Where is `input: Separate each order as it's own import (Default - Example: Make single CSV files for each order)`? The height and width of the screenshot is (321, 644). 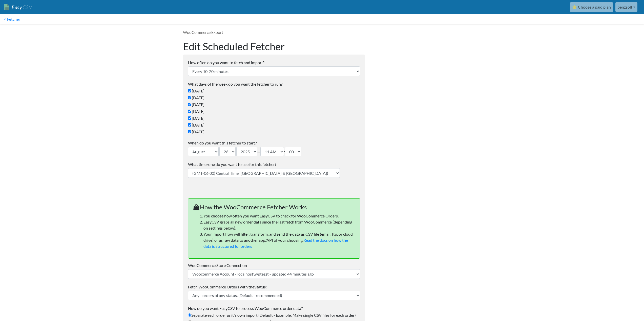
input: Separate each order as it's own import (Default - Example: Make single CSV files for each order) is located at coordinates (190, 315).